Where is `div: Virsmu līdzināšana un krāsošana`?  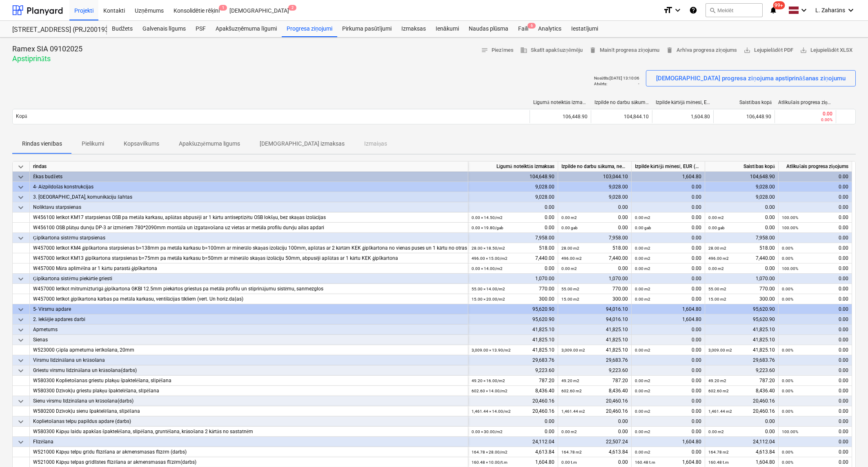
div: Virsmu līdzināšana un krāsošana is located at coordinates (249, 360).